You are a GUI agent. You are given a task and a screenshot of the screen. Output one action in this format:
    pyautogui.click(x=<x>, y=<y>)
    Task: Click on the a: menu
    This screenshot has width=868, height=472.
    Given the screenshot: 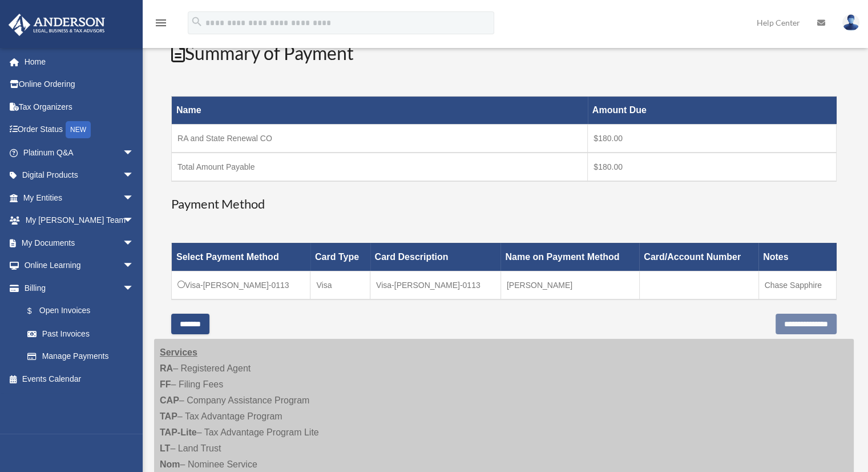 What is the action you would take?
    pyautogui.click(x=161, y=25)
    